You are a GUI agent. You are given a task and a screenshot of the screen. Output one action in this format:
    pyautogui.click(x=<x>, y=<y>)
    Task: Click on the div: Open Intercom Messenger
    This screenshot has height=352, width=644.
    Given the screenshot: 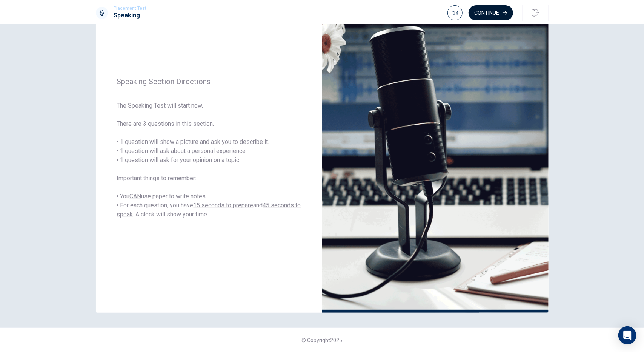 What is the action you would take?
    pyautogui.click(x=628, y=336)
    